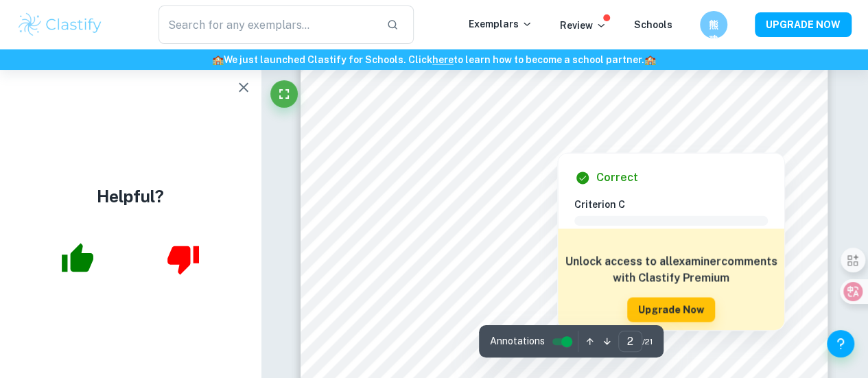 The image size is (868, 378). What do you see at coordinates (617, 177) in the screenshot?
I see `h6: Correct` at bounding box center [617, 177].